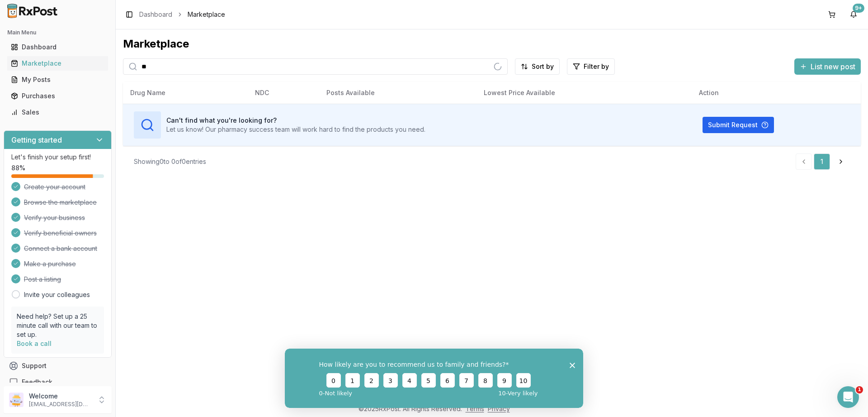 The width and height of the screenshot is (868, 417). Describe the element at coordinates (162, 32) in the screenshot. I see `button: 6` at that location.